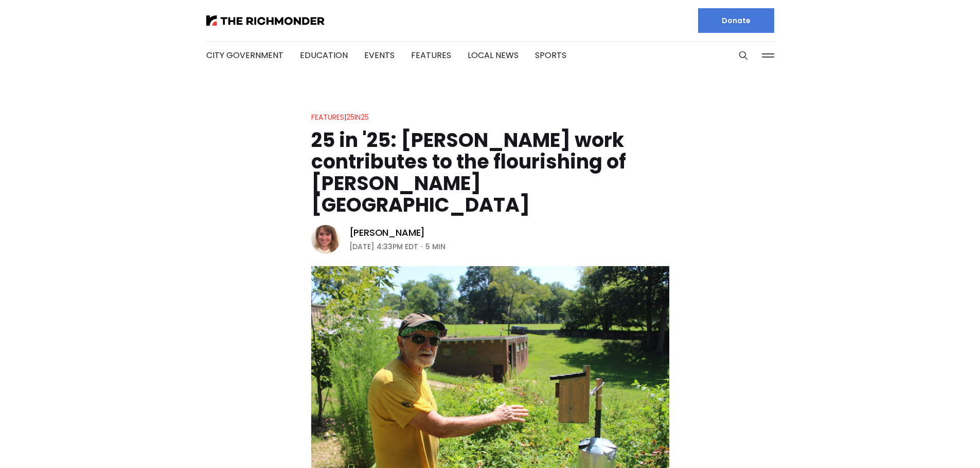 Image resolution: width=980 pixels, height=468 pixels. I want to click on a: Donate, so click(736, 20).